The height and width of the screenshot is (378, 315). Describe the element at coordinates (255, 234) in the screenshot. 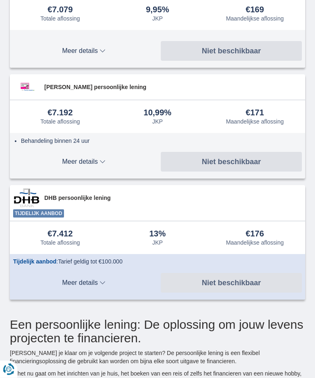

I see `div: €176` at that location.